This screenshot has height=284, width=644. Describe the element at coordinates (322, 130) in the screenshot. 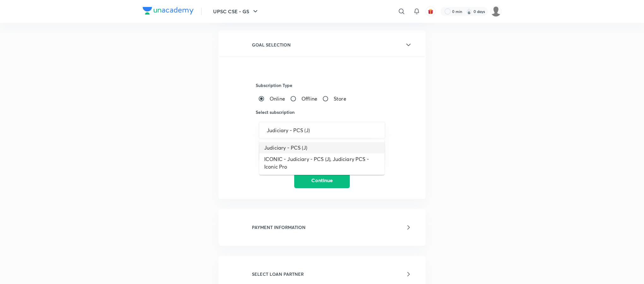

I see `input: Goal Name` at that location.